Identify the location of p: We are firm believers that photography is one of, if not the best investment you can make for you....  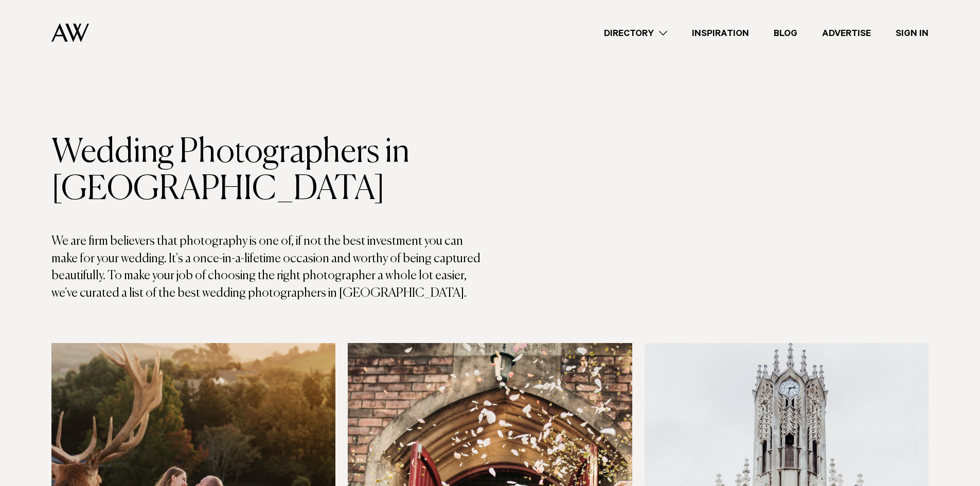
(271, 267).